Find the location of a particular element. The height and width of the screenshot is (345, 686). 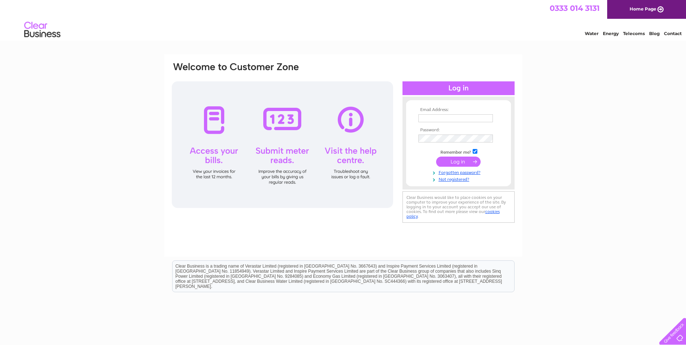

th: Email Address: is located at coordinates (459, 110).